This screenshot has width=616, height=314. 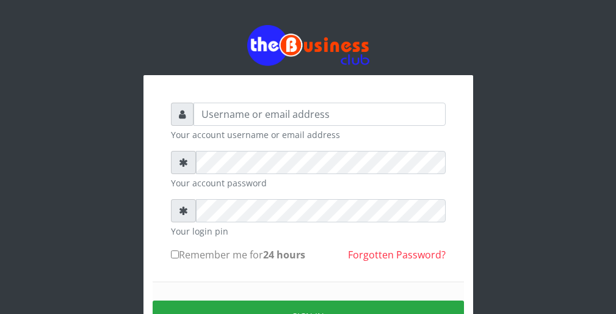 I want to click on small: Your account username or email address, so click(x=308, y=134).